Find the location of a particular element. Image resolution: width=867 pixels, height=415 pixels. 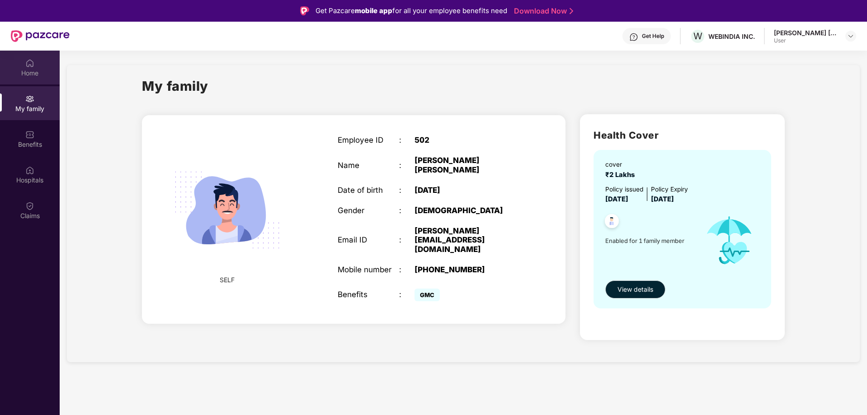

img: svg+xml;base64,PHN2ZyBpZD0iQ2xhaW0iIHhtbG5zPSJodHRwOi8vd3d3LnczLm9yZy8yMDAwL3N2ZyIgd2lkdGg9IjIwIi... is located at coordinates (30, 206).